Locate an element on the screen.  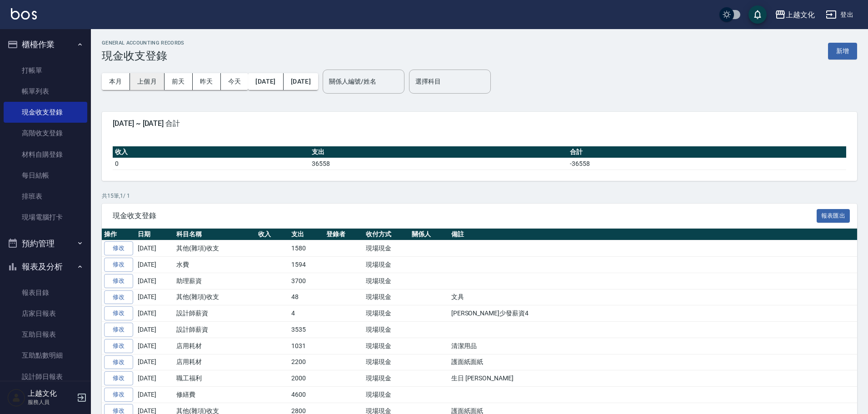
button: save is located at coordinates (758, 14).